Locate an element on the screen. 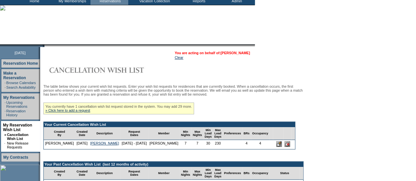 Image resolution: width=416 pixels, height=181 pixels. a: New Release Requests is located at coordinates (17, 146).